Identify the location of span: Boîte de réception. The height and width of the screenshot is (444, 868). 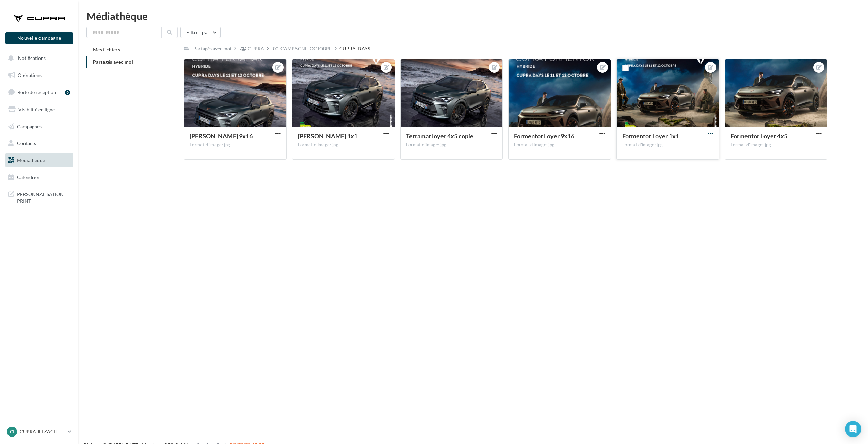
(37, 92).